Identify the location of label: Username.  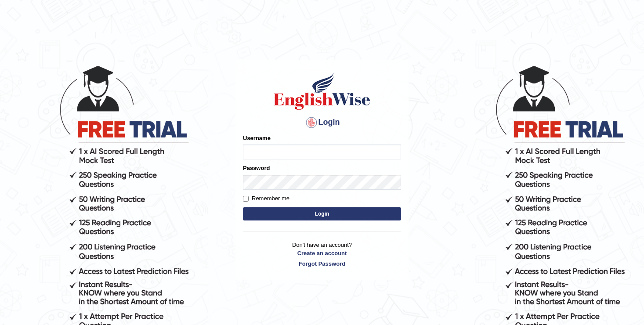
(256, 138).